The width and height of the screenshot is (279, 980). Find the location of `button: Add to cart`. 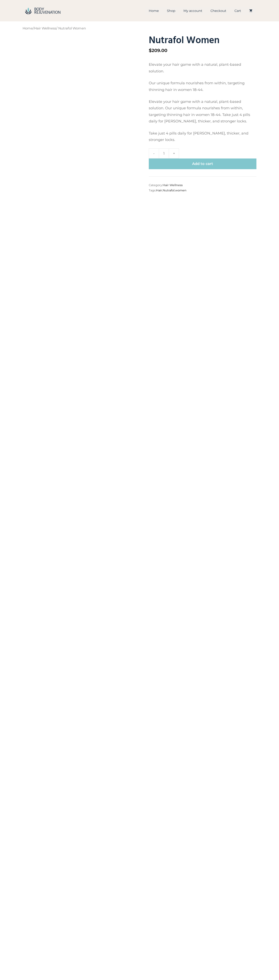

button: Add to cart is located at coordinates (202, 164).